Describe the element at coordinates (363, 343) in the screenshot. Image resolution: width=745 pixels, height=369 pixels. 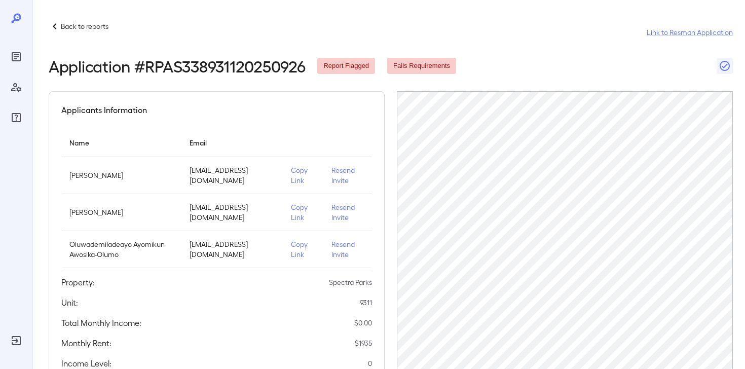
I see `p: $ 1935` at that location.